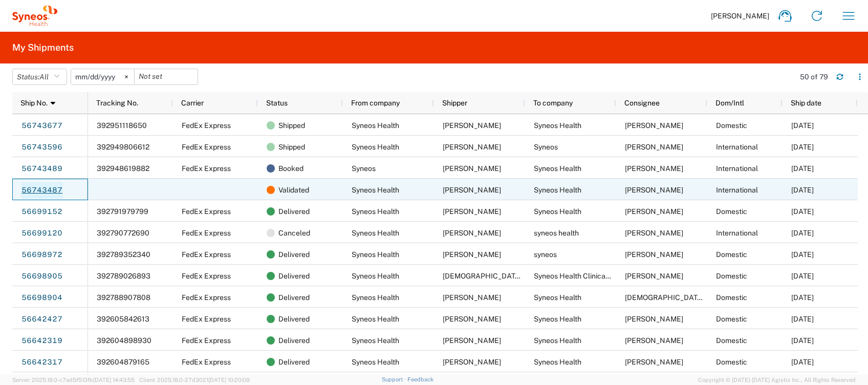 Image resolution: width=868 pixels, height=385 pixels. I want to click on span: Syneos Health Clinical Spain, so click(608, 276).